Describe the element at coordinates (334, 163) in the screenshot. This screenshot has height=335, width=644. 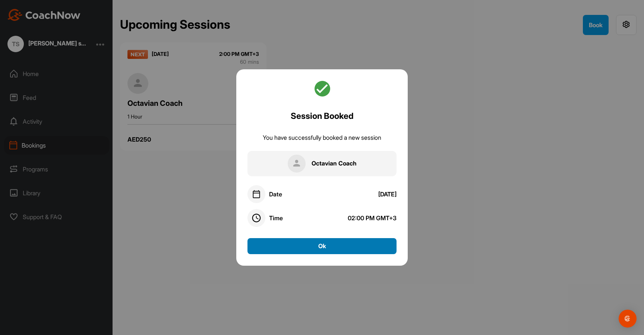
I see `div: Octavian Coach` at that location.